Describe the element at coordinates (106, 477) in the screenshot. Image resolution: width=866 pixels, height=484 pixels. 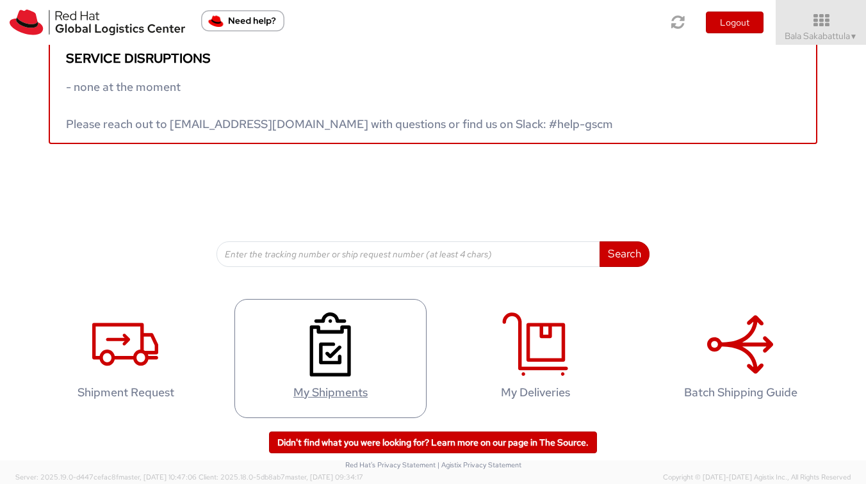
I see `span: Server: 2025.19.0-d447cefac8f` at that location.